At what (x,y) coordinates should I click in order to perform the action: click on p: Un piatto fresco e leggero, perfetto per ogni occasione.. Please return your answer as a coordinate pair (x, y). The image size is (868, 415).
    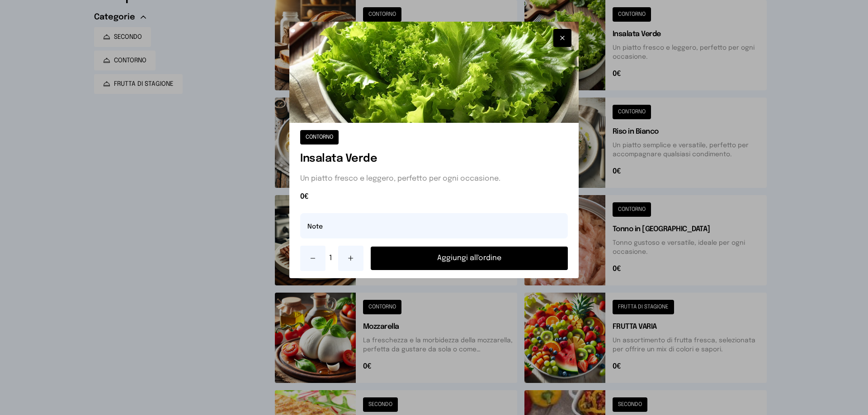
    Looking at the image, I should click on (434, 179).